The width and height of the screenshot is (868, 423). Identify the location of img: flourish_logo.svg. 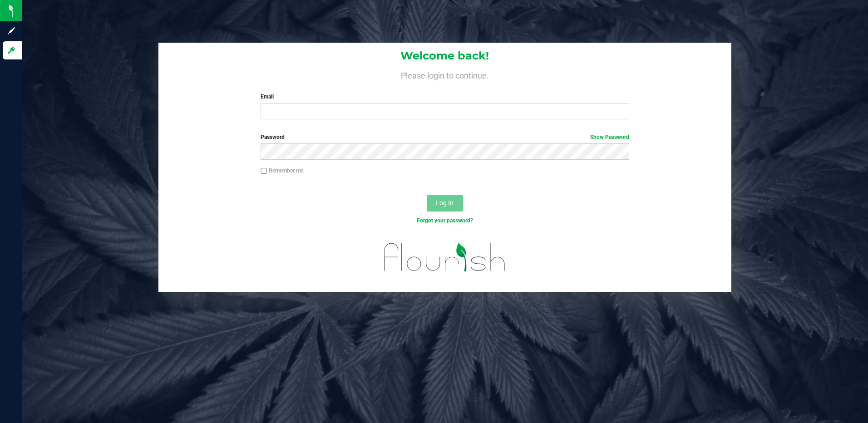
(445, 258).